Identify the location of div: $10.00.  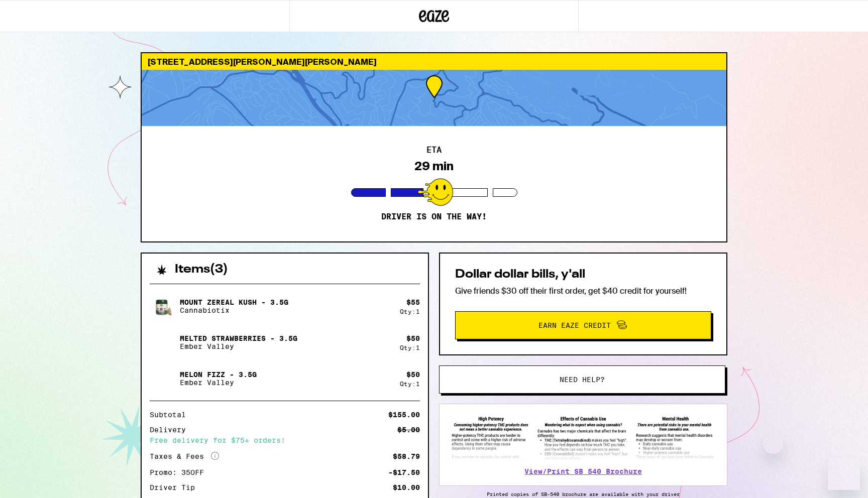
(406, 488).